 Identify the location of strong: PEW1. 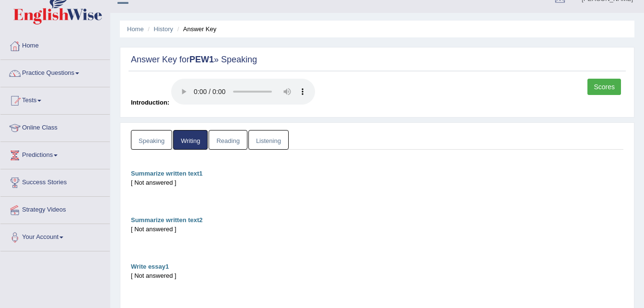
(201, 59).